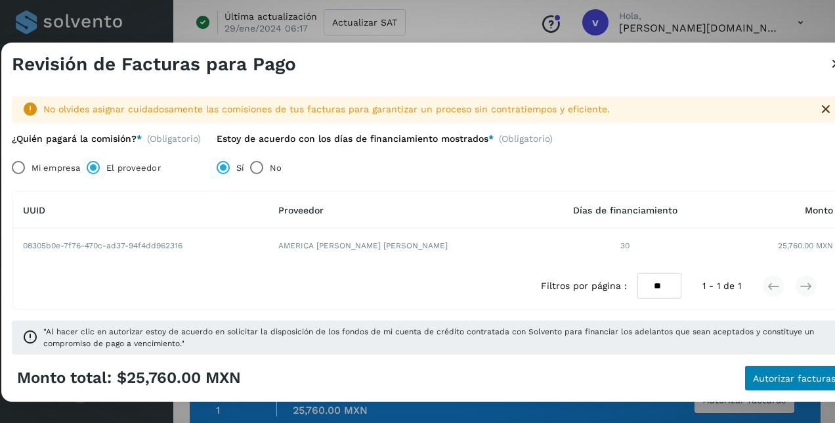 The width and height of the screenshot is (835, 423). What do you see at coordinates (154, 64) in the screenshot?
I see `h3: Revisión de Facturas para Pago` at bounding box center [154, 64].